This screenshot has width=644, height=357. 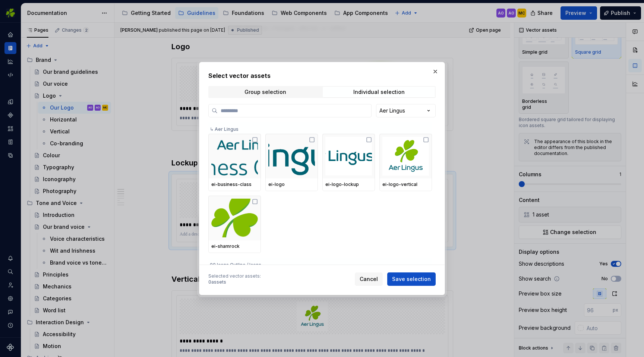 I want to click on div: ei-shamrock, so click(x=234, y=247).